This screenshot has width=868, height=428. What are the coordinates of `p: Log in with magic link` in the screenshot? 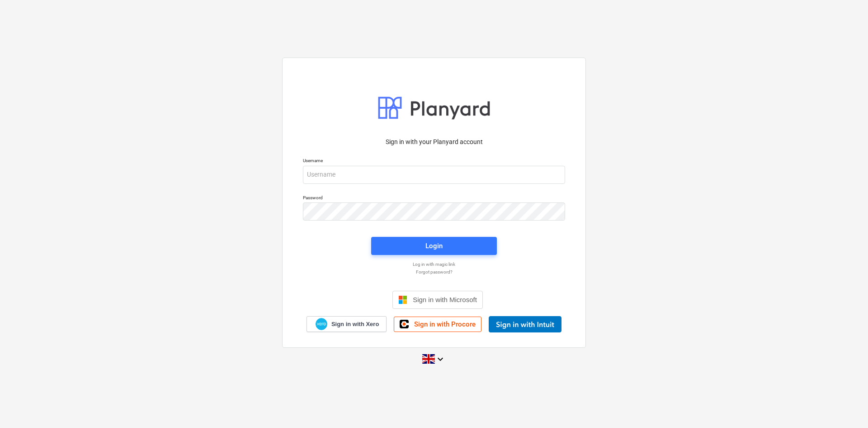 It's located at (434, 264).